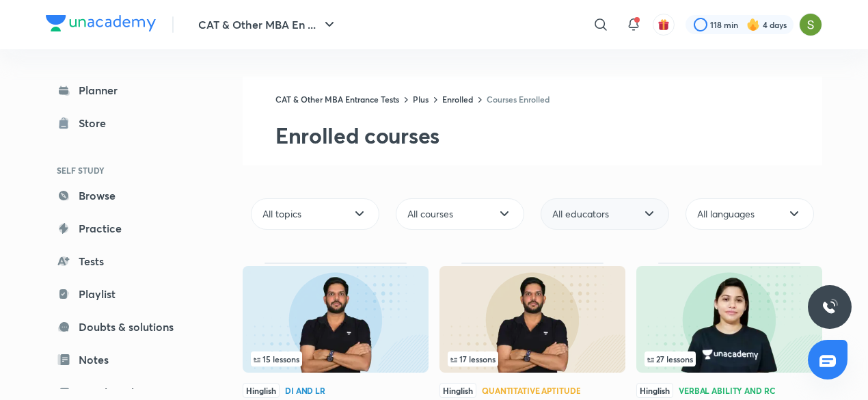 This screenshot has width=868, height=400. What do you see at coordinates (580, 214) in the screenshot?
I see `span: All educators` at bounding box center [580, 214].